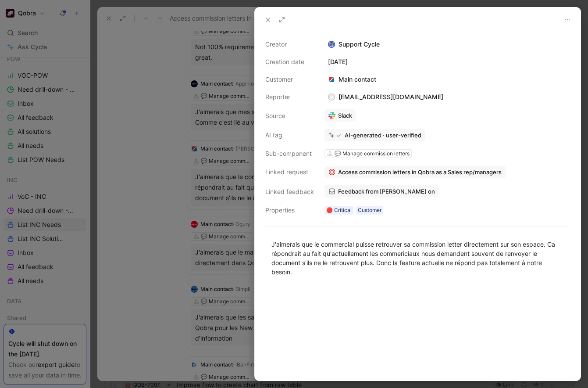 Image resolution: width=588 pixels, height=388 pixels. Describe the element at coordinates (352, 80) in the screenshot. I see `div: Main contact` at that location.